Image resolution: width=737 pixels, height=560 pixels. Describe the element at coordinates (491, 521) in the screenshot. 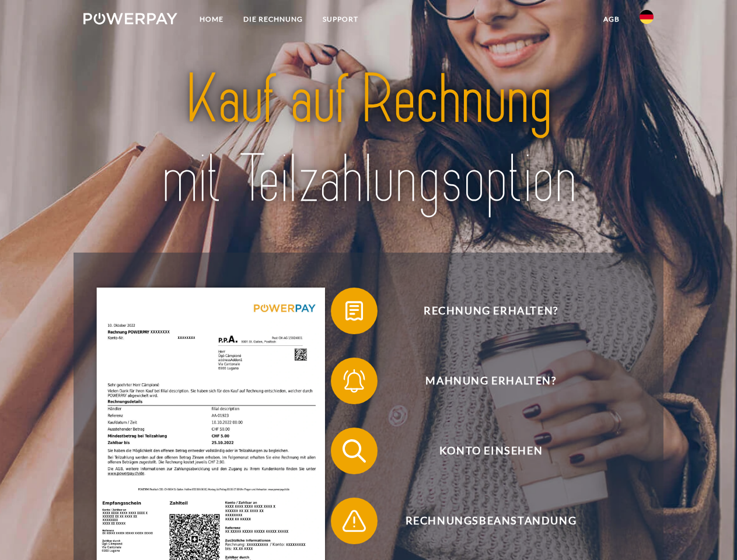

I see `span: Rechnungsbeanstandung` at that location.